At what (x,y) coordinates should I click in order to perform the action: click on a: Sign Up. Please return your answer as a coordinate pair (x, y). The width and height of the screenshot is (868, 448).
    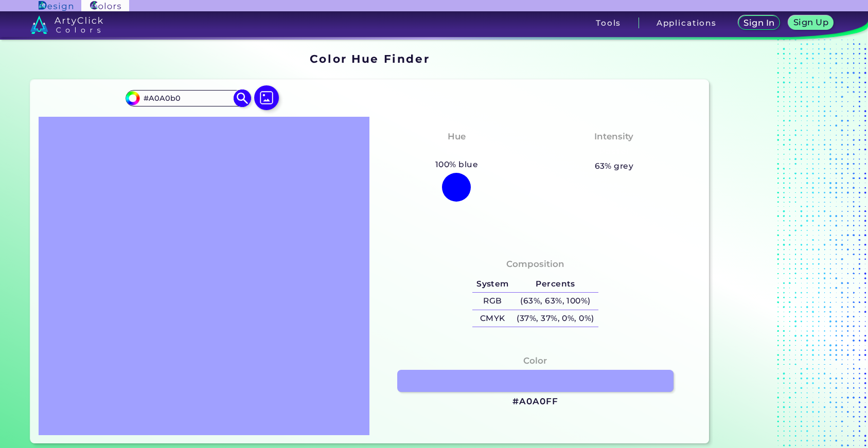
    Looking at the image, I should click on (811, 23).